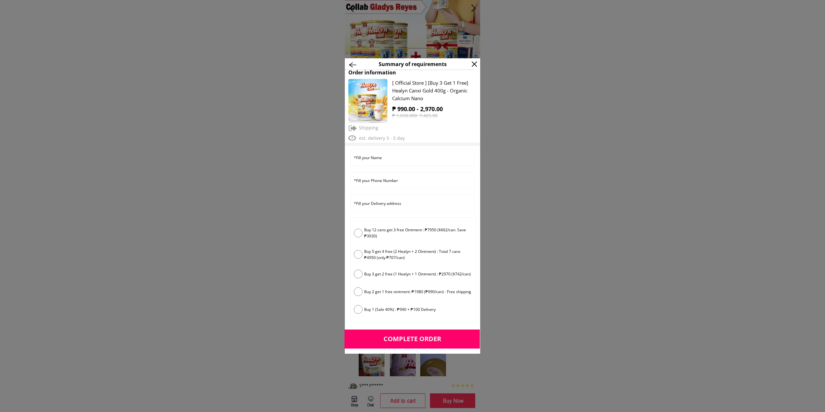  What do you see at coordinates (418, 233) in the screenshot?
I see `span: Buy 12 cans get 3 free Ointment : ₱7950 ($662/can. Save ₱3930)` at bounding box center [418, 233].